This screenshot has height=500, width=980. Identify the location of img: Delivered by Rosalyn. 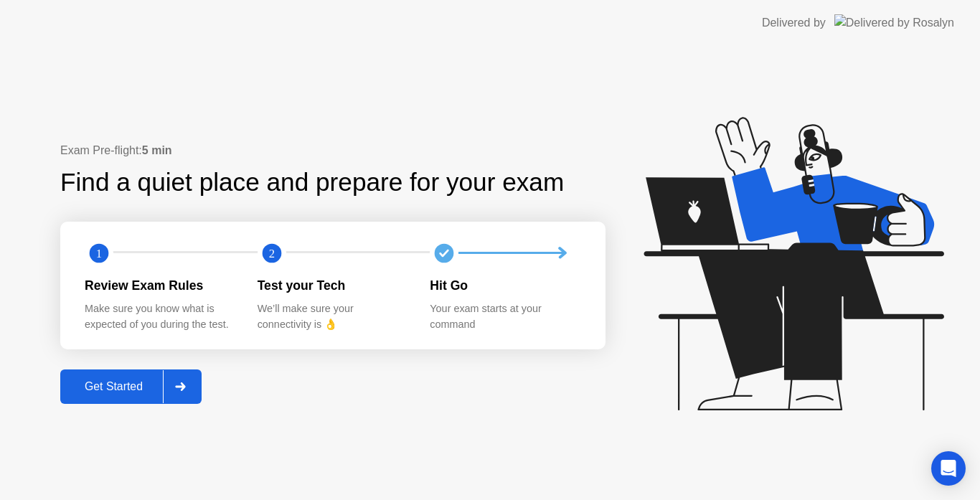
(894, 22).